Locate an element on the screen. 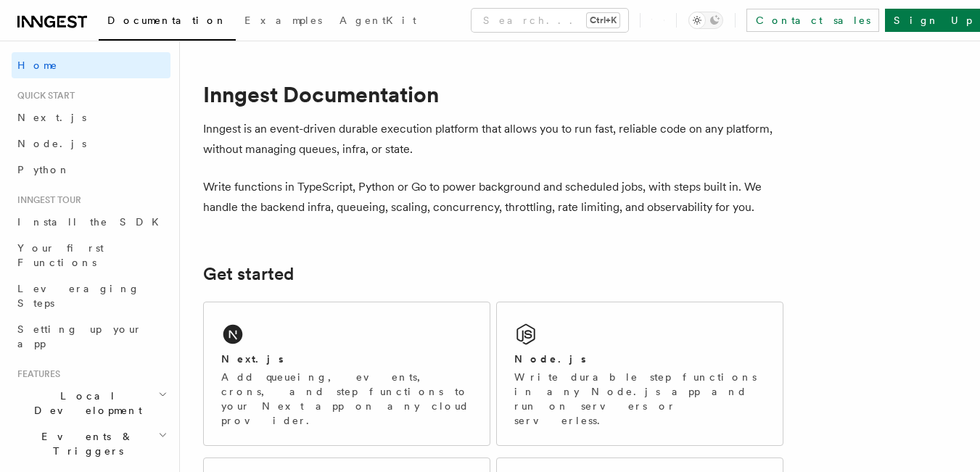  a: Leveraging Steps is located at coordinates (91, 296).